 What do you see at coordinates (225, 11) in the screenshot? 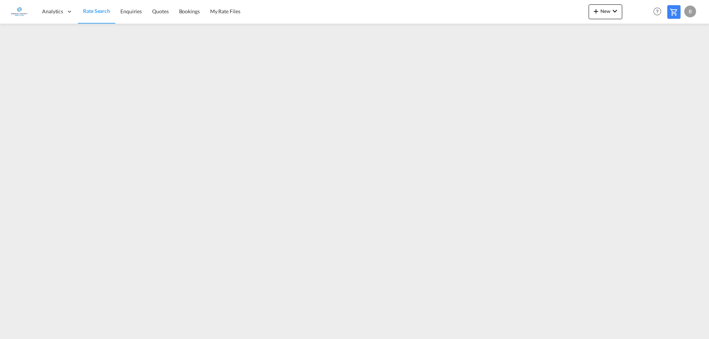
I see `span: My Rate Files` at bounding box center [225, 11].